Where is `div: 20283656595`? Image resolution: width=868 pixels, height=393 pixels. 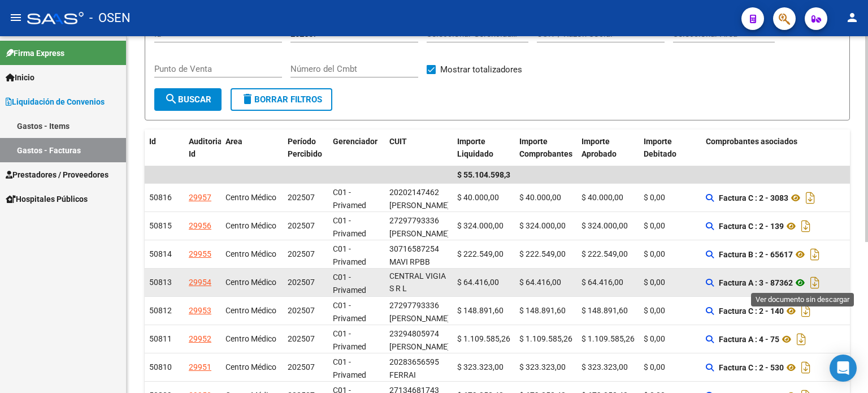
div: 20283656595 is located at coordinates (414, 362).